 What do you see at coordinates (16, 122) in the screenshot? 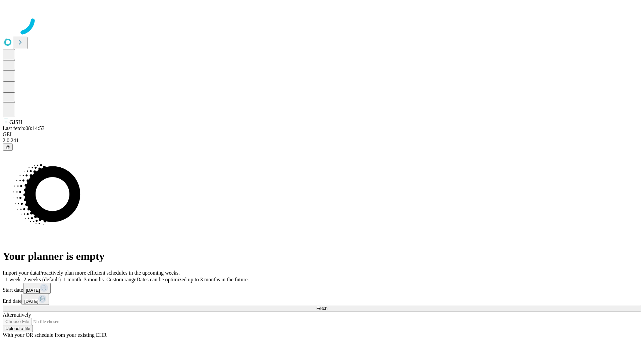
I see `span: GJSH` at bounding box center [16, 122].